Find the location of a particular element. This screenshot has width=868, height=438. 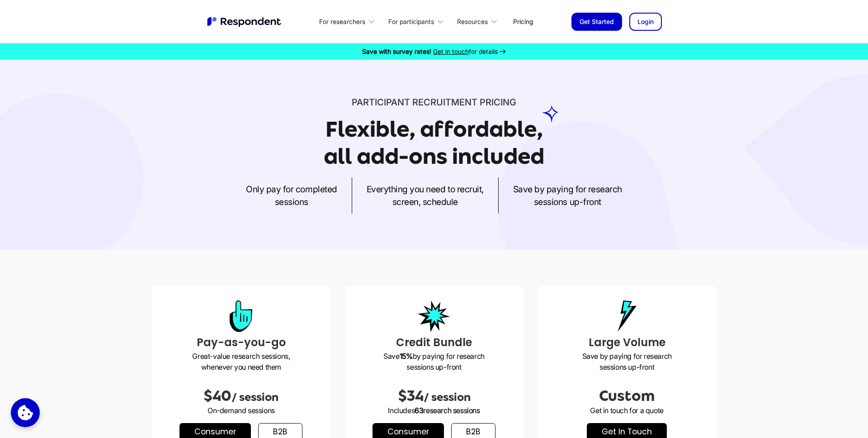

strong: Save with survey rates! is located at coordinates (396, 51).